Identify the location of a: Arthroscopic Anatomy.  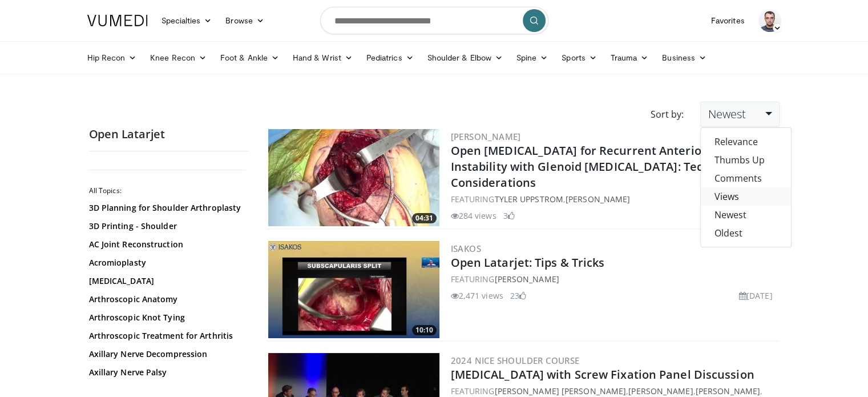
(166, 299).